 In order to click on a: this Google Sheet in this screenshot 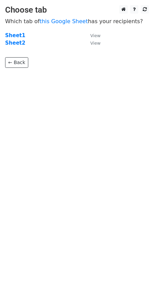, I will do `click(64, 21)`.